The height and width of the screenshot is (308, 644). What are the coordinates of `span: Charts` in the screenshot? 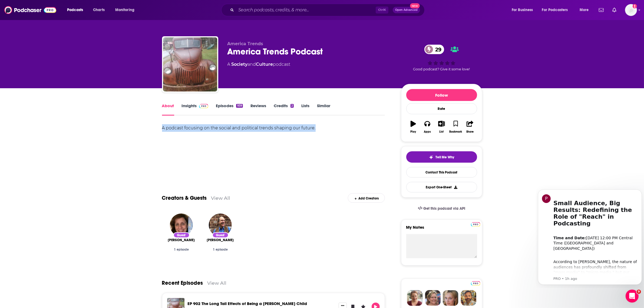 It's located at (99, 10).